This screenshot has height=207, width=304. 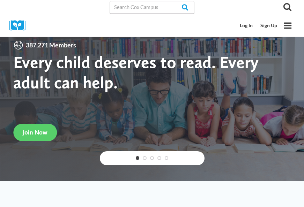 What do you see at coordinates (144, 158) in the screenshot?
I see `a: 2` at bounding box center [144, 158].